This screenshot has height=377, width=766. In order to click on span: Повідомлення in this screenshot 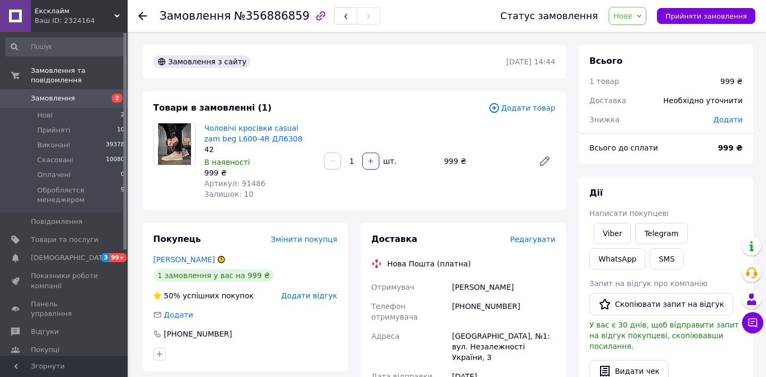, I will do `click(56, 222)`.